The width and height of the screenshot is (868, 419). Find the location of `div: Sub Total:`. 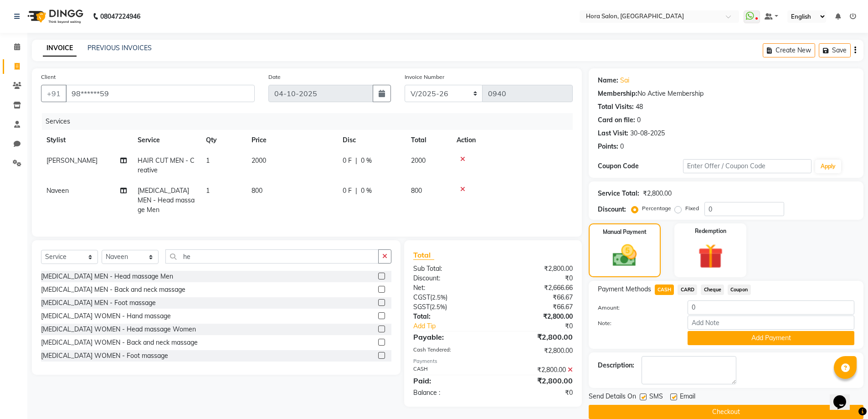

div: Sub Total: is located at coordinates (450, 269).